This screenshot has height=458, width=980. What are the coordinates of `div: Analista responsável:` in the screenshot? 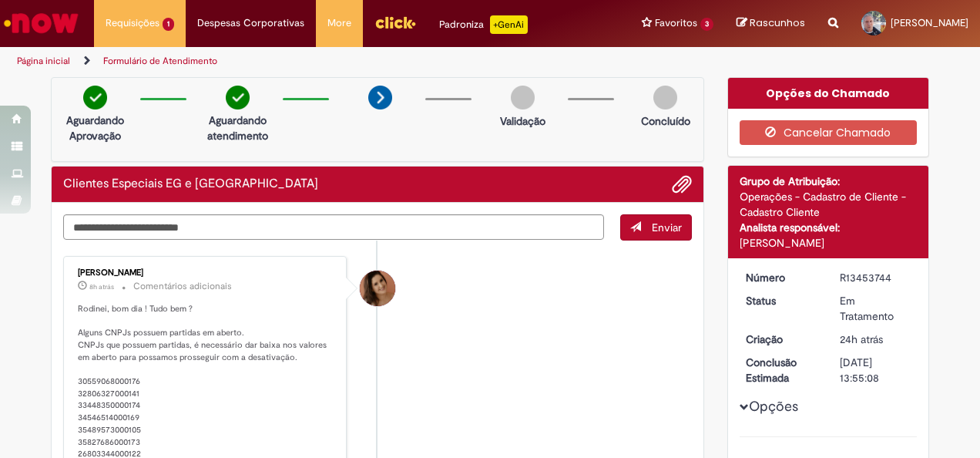 It's located at (828, 227).